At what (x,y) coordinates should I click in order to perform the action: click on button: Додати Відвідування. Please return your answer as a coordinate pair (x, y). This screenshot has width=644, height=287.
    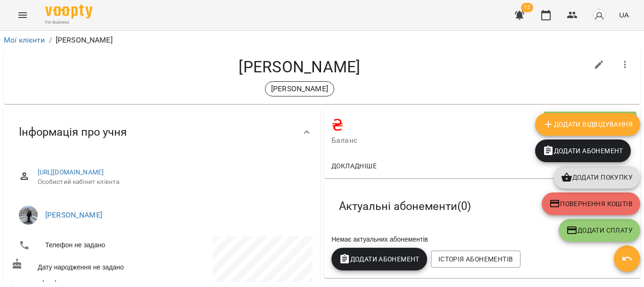
    Looking at the image, I should click on (587, 124).